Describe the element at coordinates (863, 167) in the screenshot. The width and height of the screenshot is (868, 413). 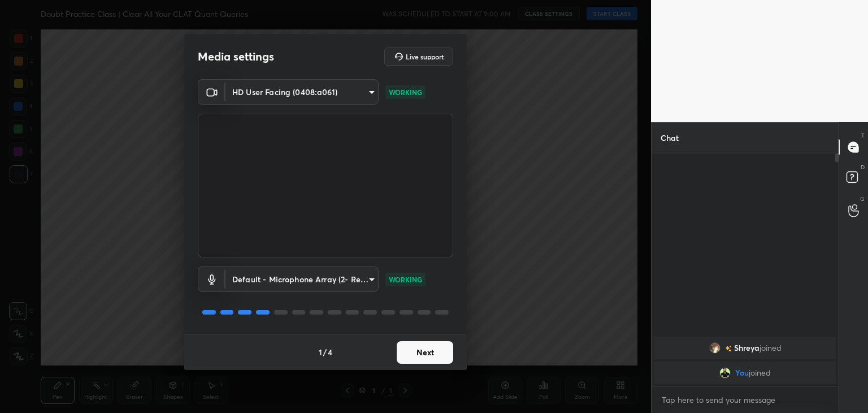
I see `p: D` at that location.